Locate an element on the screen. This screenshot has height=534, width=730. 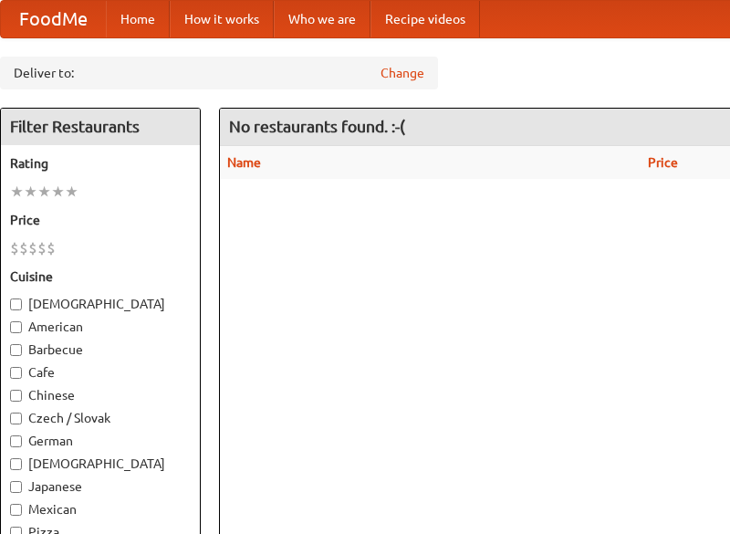
h5: Price is located at coordinates (100, 220).